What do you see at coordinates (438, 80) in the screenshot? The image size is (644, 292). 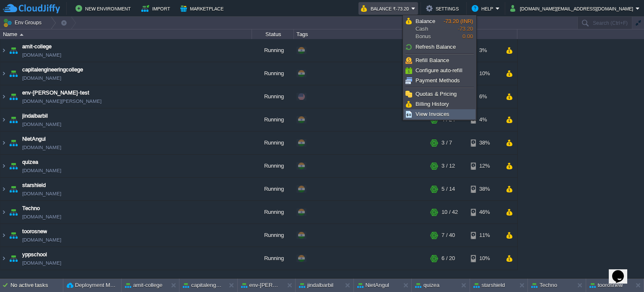 I see `span: Payment Methods` at bounding box center [438, 80].